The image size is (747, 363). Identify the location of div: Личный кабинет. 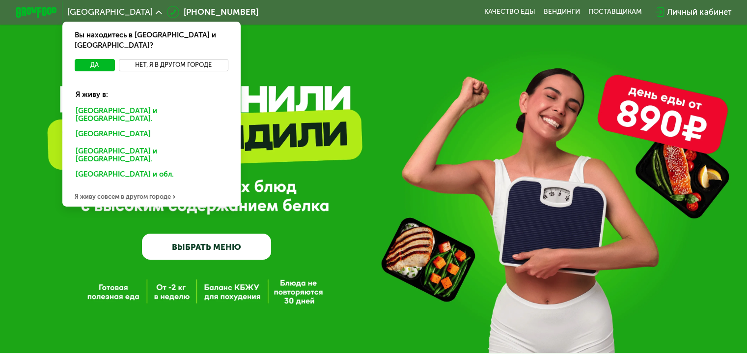
(699, 12).